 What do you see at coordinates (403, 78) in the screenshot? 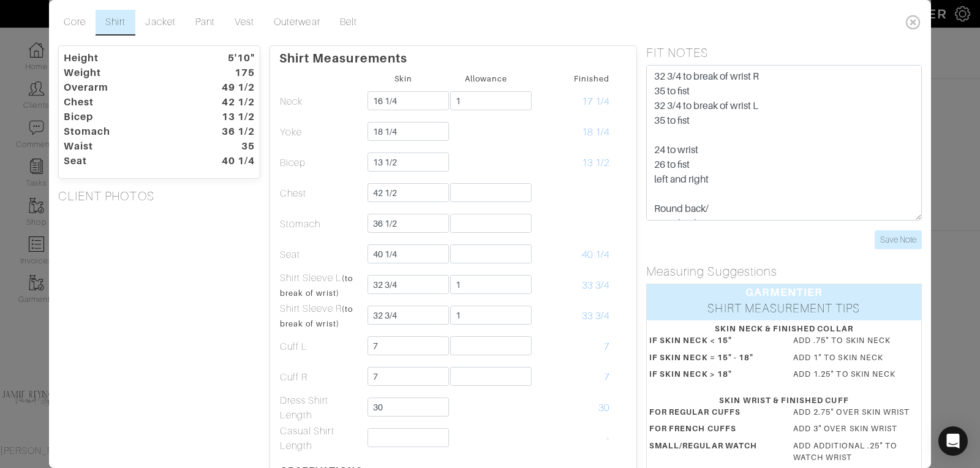
I see `small: Skin` at bounding box center [403, 78].